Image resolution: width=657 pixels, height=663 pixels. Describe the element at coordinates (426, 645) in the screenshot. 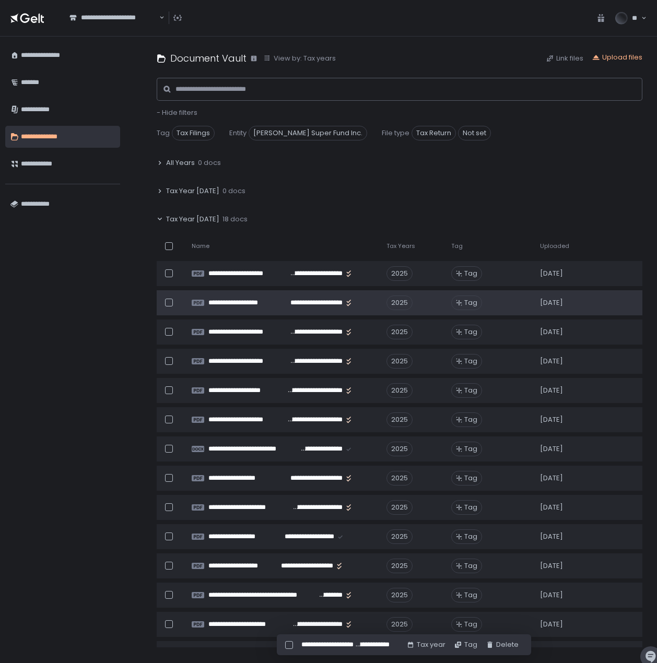

I see `button: Tax year` at that location.